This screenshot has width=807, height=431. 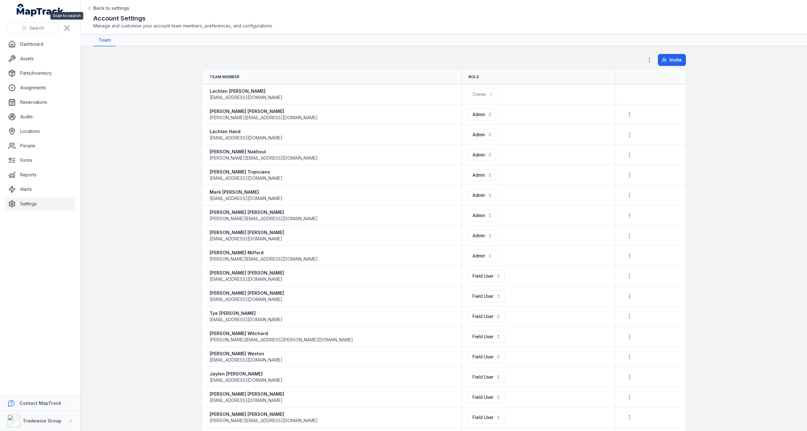 What do you see at coordinates (67, 16) in the screenshot?
I see `span: Scan to search` at bounding box center [67, 16].